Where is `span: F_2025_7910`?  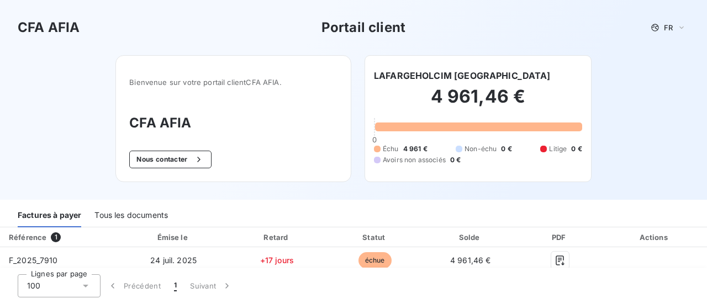
span: F_2025_7910 is located at coordinates (33, 260).